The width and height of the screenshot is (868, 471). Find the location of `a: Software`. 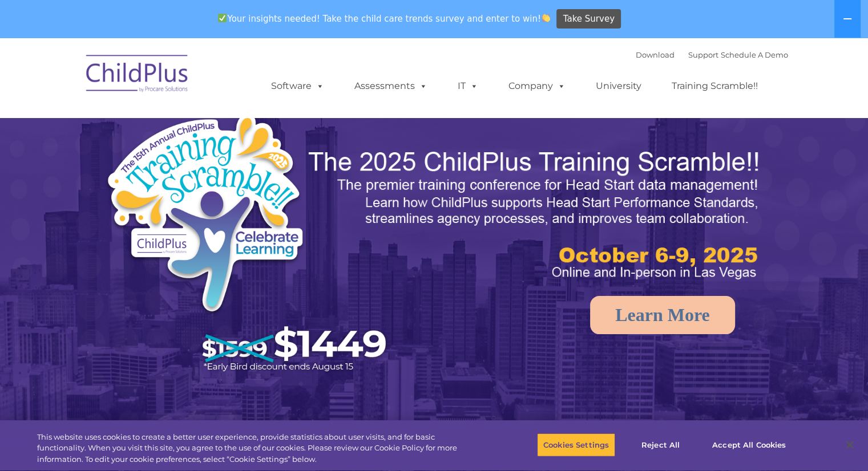

a: Software is located at coordinates (297, 86).